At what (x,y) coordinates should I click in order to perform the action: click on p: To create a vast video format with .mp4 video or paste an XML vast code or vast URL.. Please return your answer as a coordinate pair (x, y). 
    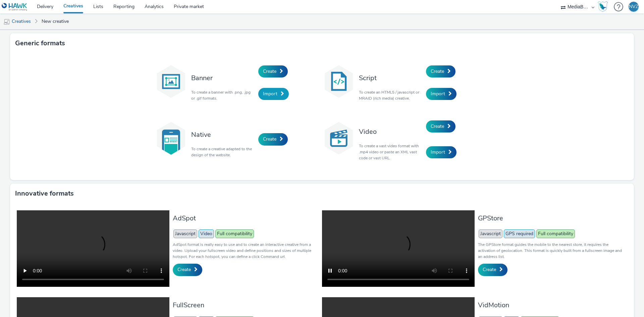
    Looking at the image, I should click on (391, 152).